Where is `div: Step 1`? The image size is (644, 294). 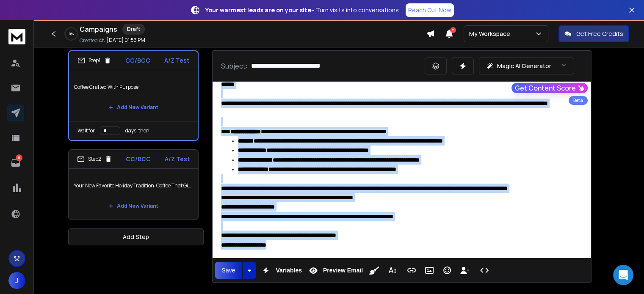
div: Step 1 is located at coordinates (94, 61).